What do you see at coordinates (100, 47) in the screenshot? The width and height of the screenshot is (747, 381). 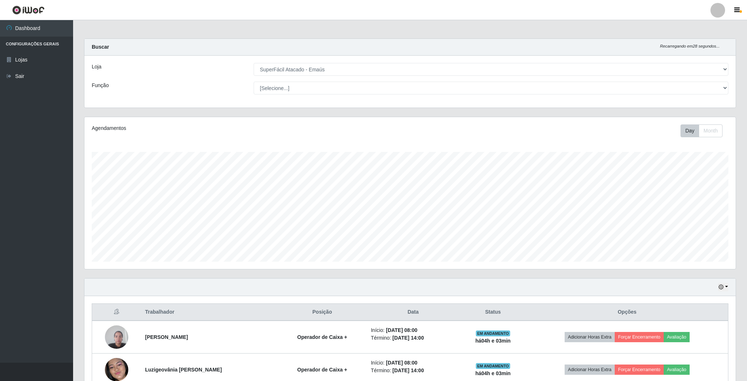 I see `strong: Buscar` at bounding box center [100, 47].